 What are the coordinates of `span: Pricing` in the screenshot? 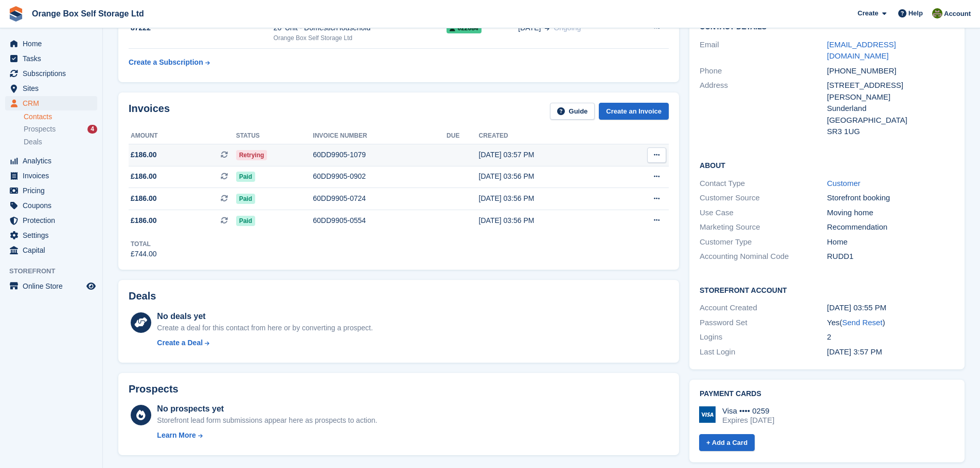 It's located at (54, 191).